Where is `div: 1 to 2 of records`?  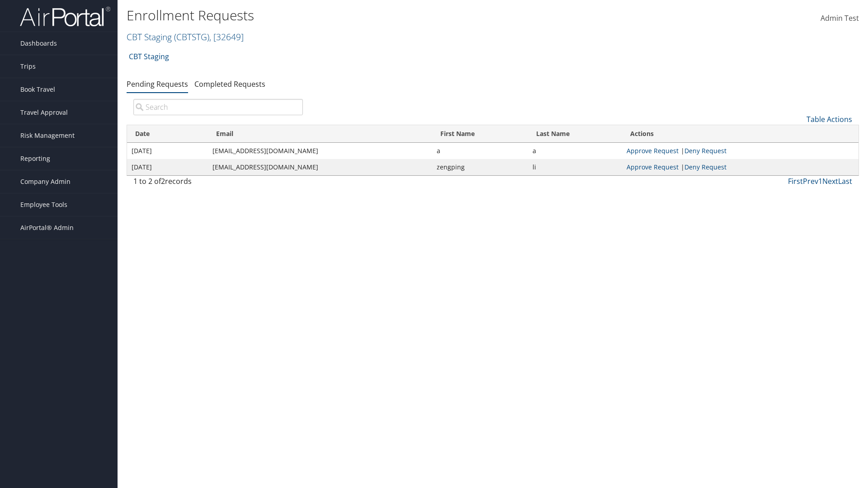 div: 1 to 2 of records is located at coordinates (218, 184).